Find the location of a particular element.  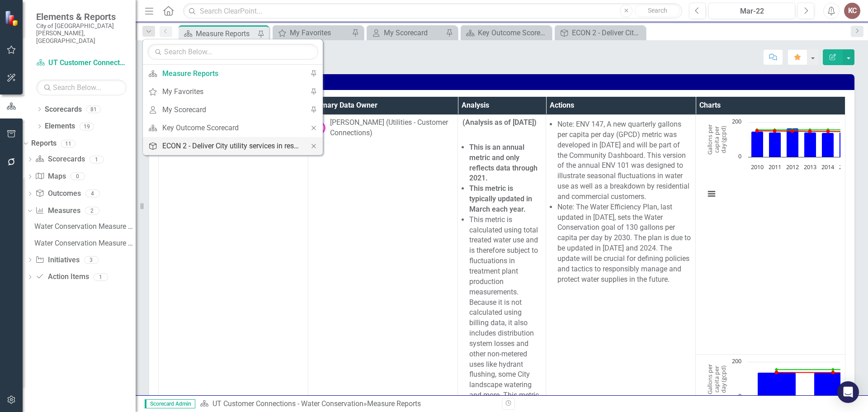

a: Water Conservation Measure Report (Test Copy) is located at coordinates (83, 243).